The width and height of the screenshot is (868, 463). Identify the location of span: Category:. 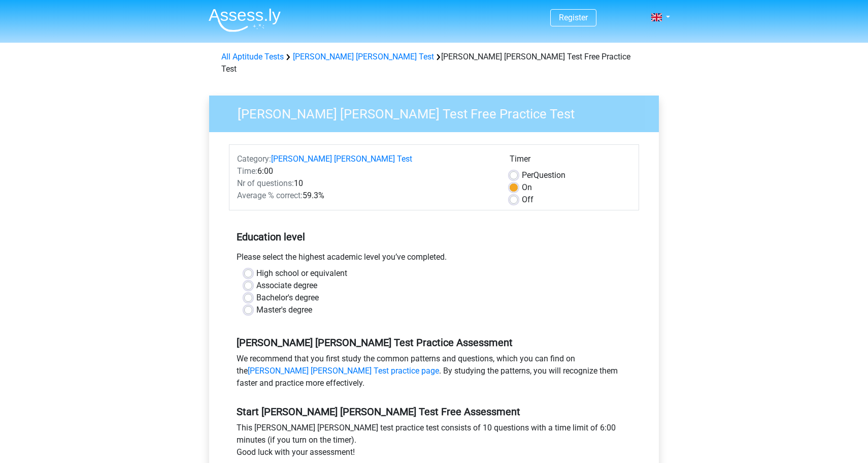
(254, 158).